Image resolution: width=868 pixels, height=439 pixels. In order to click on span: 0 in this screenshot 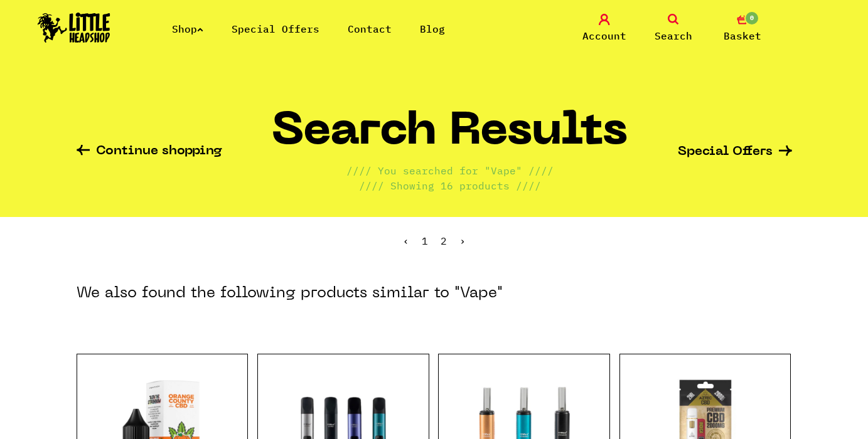, I will do `click(752, 18)`.